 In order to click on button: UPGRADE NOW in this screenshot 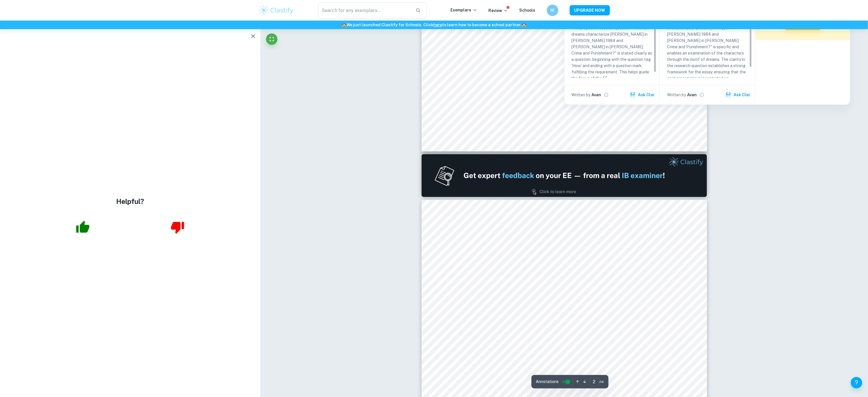, I will do `click(590, 11)`.